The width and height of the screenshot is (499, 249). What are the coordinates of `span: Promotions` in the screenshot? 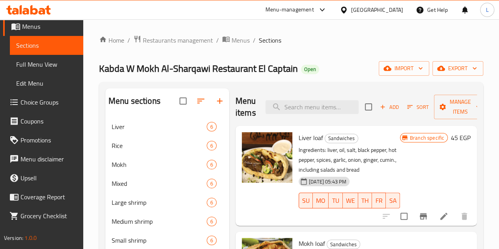 It's located at (49, 140).